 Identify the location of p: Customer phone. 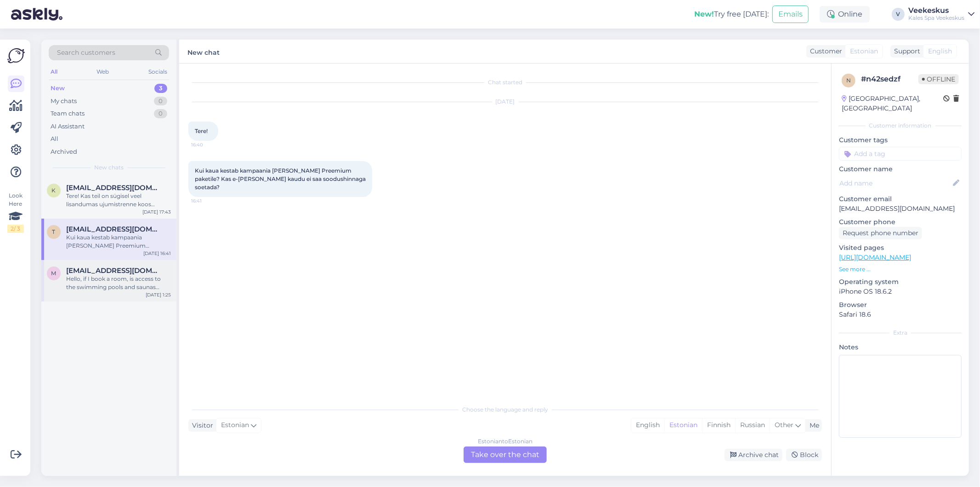
(901, 222).